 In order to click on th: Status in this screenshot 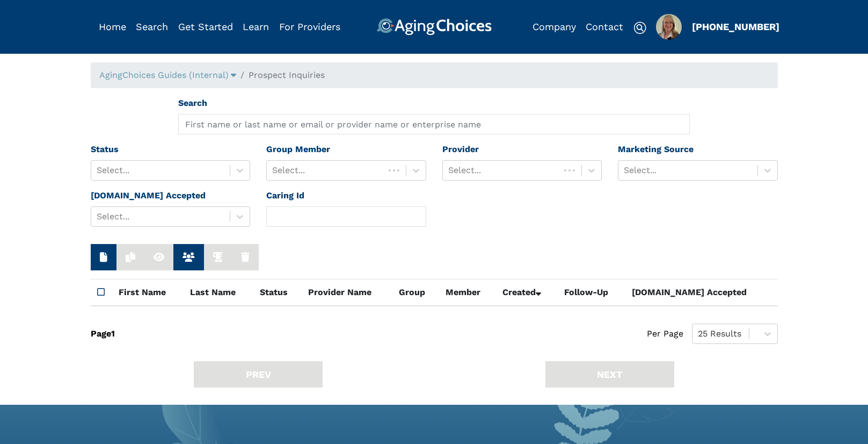, I will do `click(277, 292)`.